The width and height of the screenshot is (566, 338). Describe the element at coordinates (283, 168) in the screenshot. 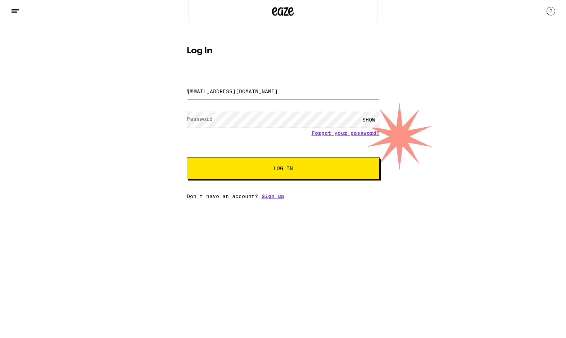

I see `span: Log In` at that location.